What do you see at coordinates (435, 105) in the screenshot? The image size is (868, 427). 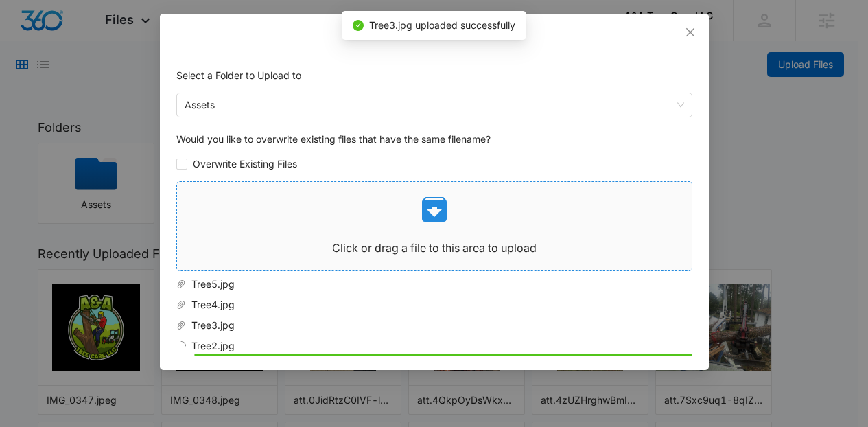 I see `span: Assets` at bounding box center [435, 105].